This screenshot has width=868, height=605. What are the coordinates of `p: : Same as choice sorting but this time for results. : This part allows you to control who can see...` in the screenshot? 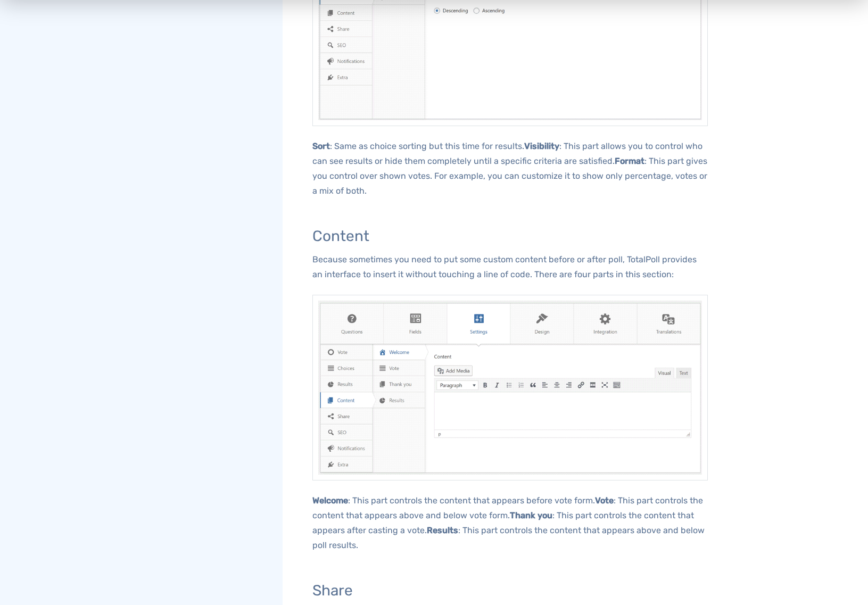 It's located at (510, 169).